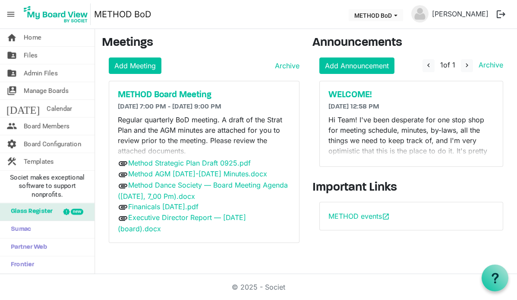  Describe the element at coordinates (467, 65) in the screenshot. I see `span: navigate_next` at that location.